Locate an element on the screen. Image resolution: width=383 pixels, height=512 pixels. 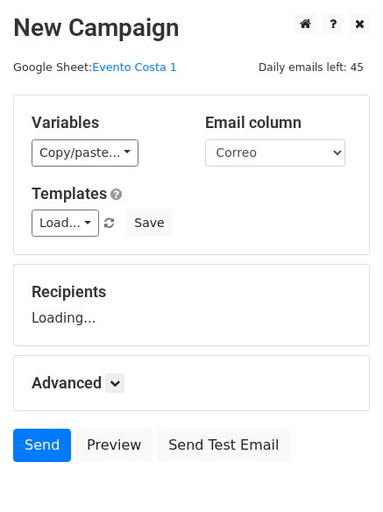
small: Google Sheet: is located at coordinates (95, 67).